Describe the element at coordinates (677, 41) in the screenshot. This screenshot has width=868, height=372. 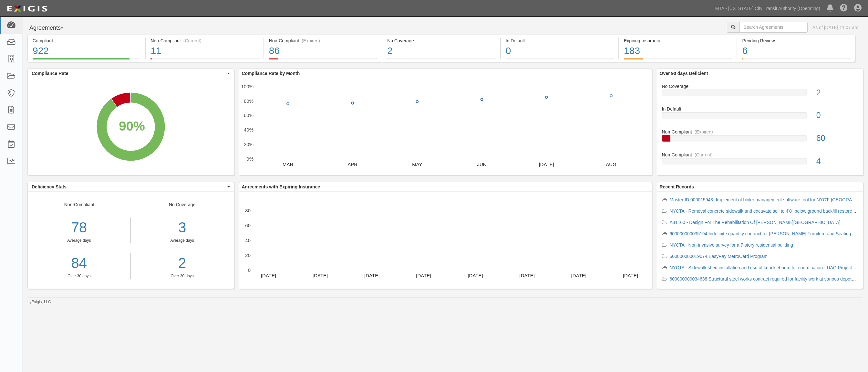
I see `div: Expiring Insurance` at that location.